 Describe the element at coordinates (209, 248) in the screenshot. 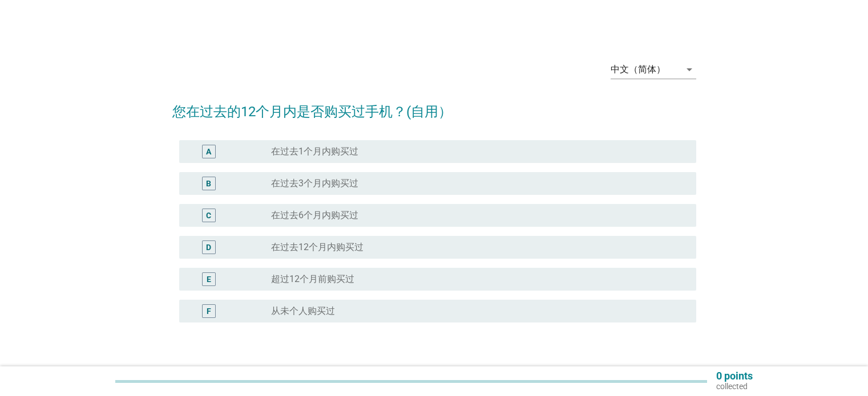

I see `div: D` at that location.